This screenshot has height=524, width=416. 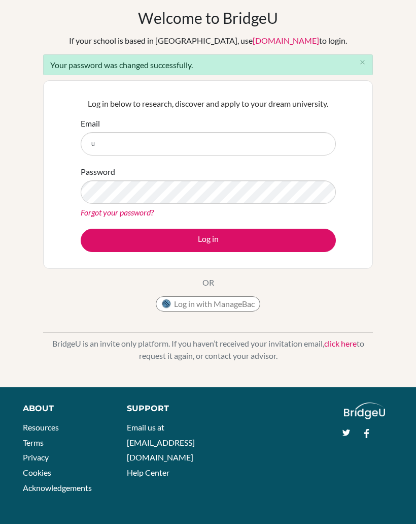 What do you see at coordinates (90, 123) in the screenshot?
I see `label: Email` at bounding box center [90, 123].